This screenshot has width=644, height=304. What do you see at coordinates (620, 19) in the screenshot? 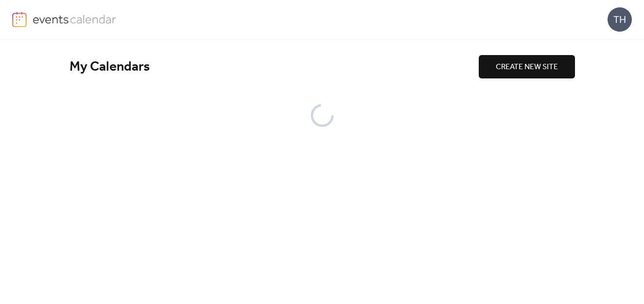
I see `div: TH` at bounding box center [620, 19].